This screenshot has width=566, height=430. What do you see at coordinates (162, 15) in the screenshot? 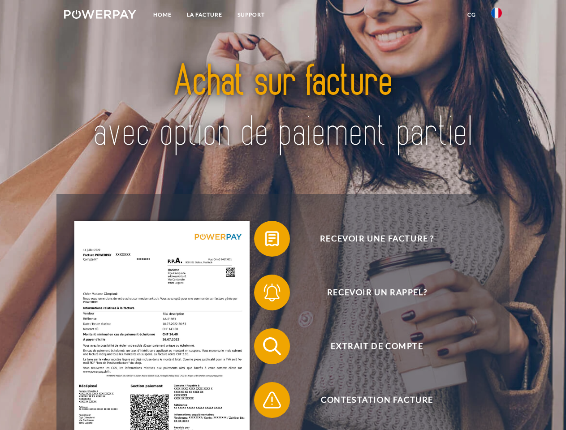
I see `a: Home` at bounding box center [162, 15].